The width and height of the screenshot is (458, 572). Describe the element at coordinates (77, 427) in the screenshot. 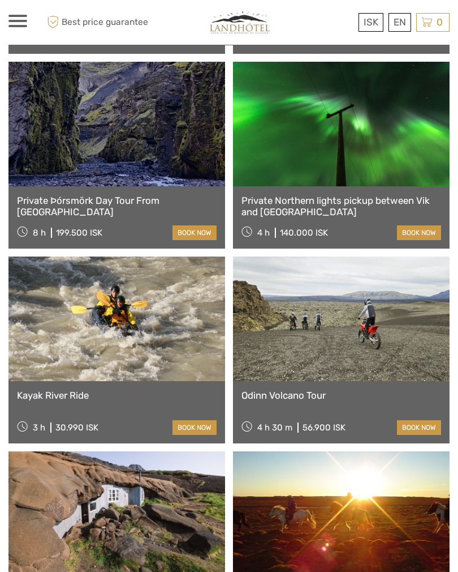

I see `div: 30.990 ISK` at that location.